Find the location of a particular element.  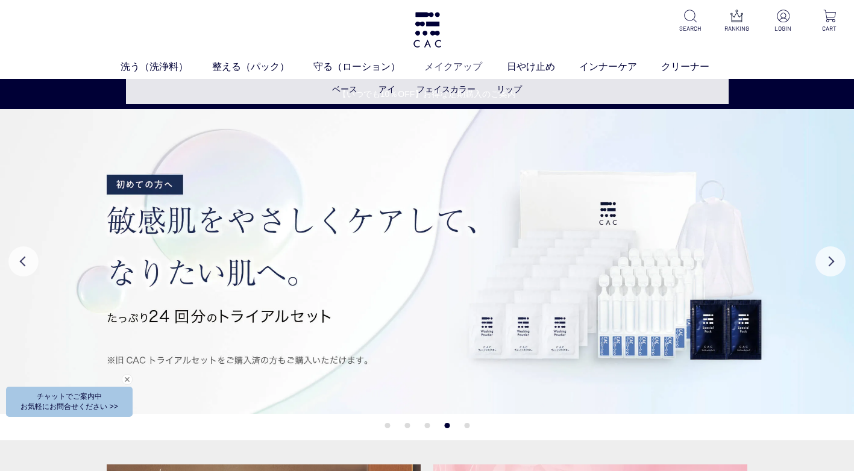

p: SEARCH is located at coordinates (690, 28).